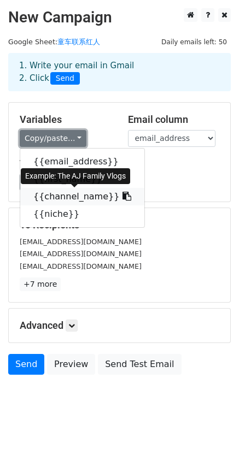 This screenshot has width=239, height=461. I want to click on h5: Email column, so click(174, 120).